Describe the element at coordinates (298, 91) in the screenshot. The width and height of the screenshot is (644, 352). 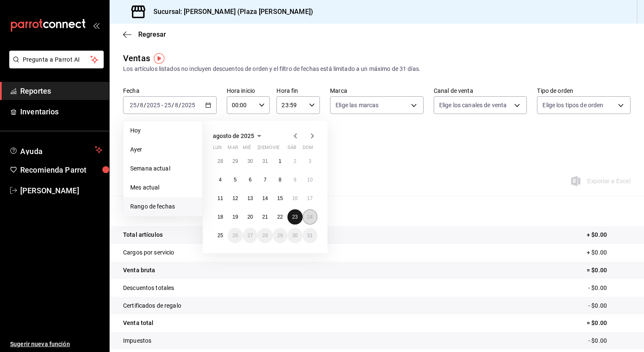
I see `label: Hora fin` at that location.